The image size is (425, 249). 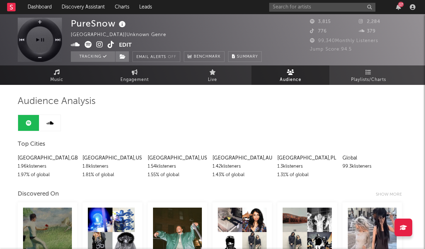 What do you see at coordinates (156, 57) in the screenshot?
I see `button: Email AlertsOff` at bounding box center [156, 57].